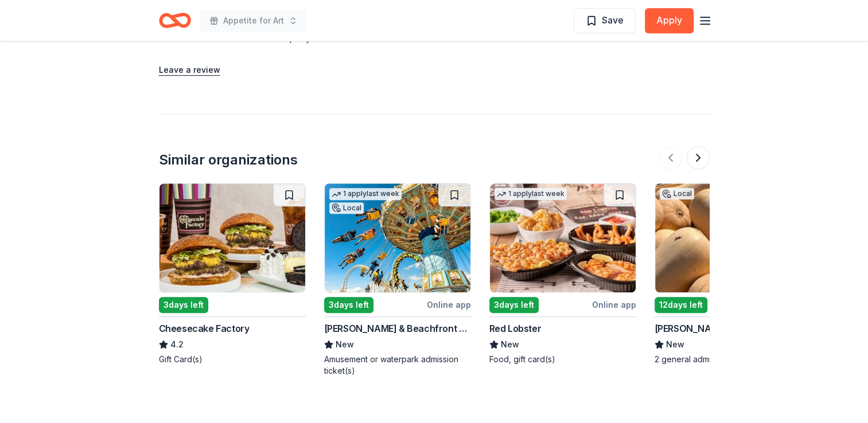 The image size is (868, 423). I want to click on span: Save, so click(613, 20).